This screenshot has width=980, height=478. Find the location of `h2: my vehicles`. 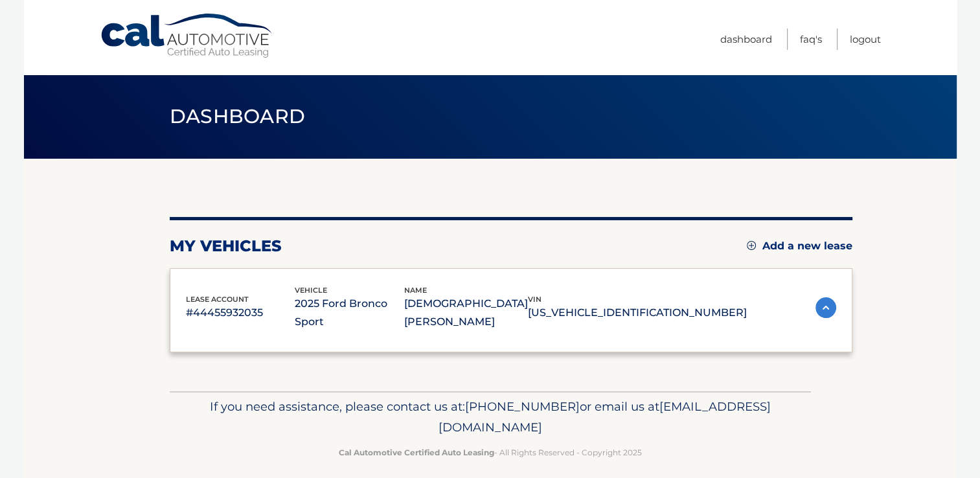

h2: my vehicles is located at coordinates (226, 246).